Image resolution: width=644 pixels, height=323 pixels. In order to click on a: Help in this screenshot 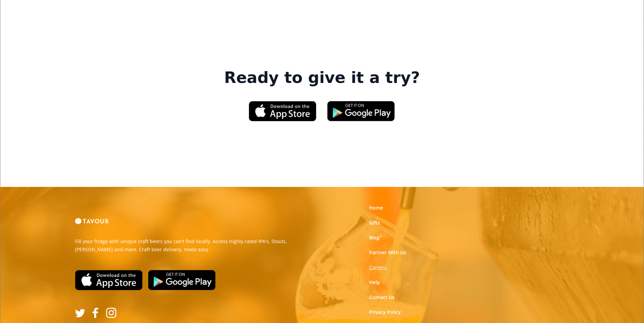, I will do `click(374, 282)`.